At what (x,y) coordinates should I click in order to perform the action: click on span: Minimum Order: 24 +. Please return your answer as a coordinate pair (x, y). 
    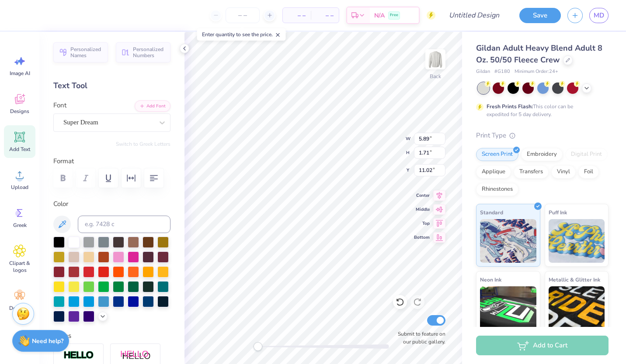
    Looking at the image, I should click on (536, 72).